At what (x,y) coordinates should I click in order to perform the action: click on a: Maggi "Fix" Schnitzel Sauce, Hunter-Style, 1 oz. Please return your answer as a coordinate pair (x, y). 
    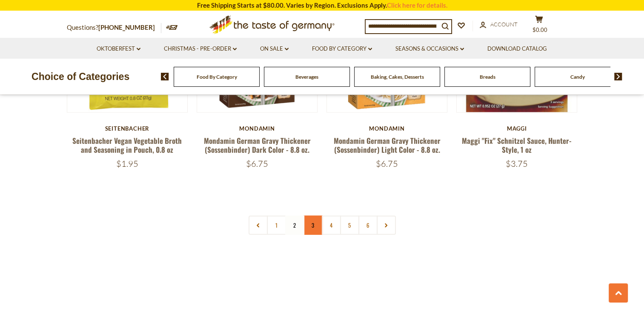
    Looking at the image, I should click on (517, 145).